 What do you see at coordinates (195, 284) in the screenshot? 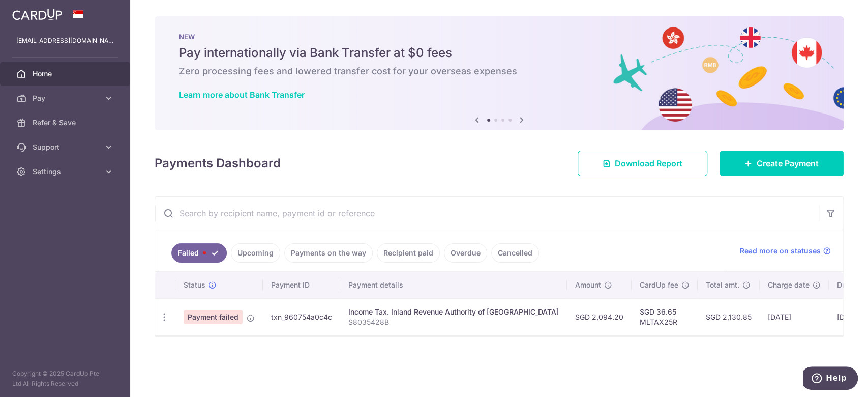
I see `span: Status` at bounding box center [195, 284].